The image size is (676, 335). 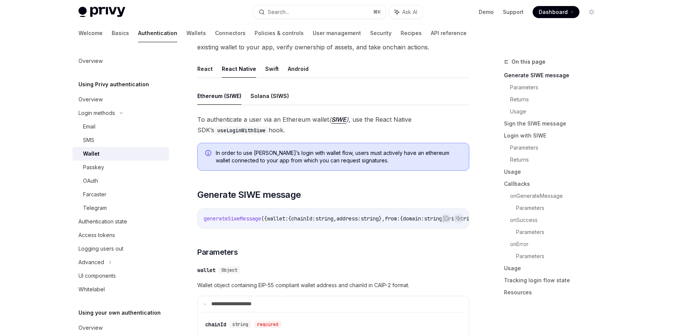 I want to click on a: OAuth, so click(x=121, y=181).